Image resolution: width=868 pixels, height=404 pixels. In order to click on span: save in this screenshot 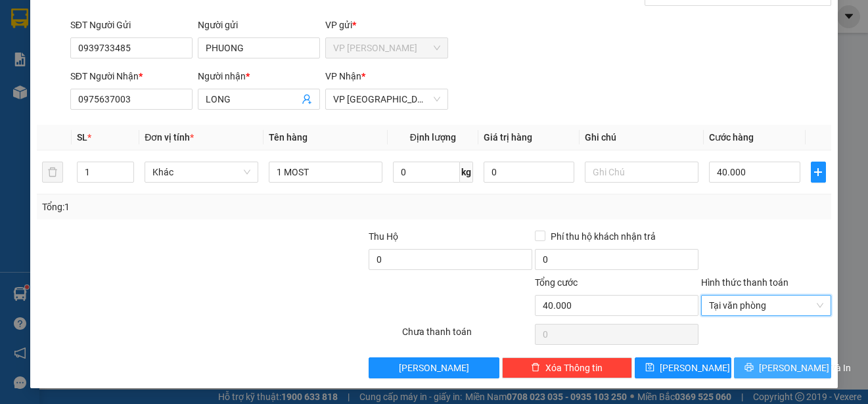, I will do `click(650, 367)`.